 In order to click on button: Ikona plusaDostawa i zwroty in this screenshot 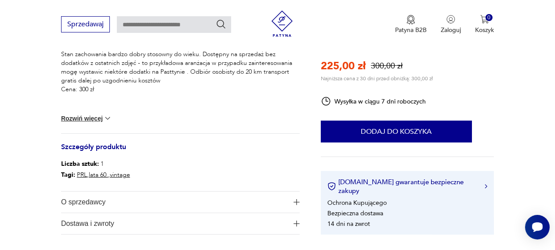, I will do `click(180, 224)`.